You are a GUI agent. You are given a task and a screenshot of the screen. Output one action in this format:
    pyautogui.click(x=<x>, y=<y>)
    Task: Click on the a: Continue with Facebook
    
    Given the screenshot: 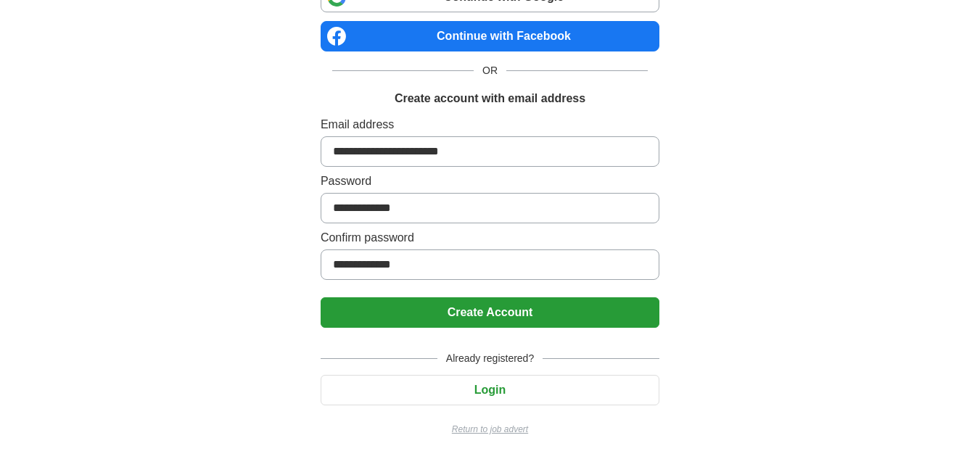 What is the action you would take?
    pyautogui.click(x=490, y=36)
    